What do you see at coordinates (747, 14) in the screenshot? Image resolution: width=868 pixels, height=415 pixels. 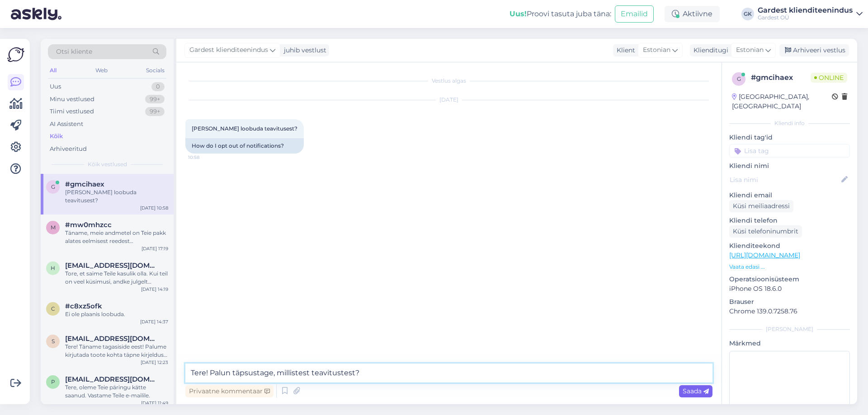 I see `div: GK` at bounding box center [747, 14].